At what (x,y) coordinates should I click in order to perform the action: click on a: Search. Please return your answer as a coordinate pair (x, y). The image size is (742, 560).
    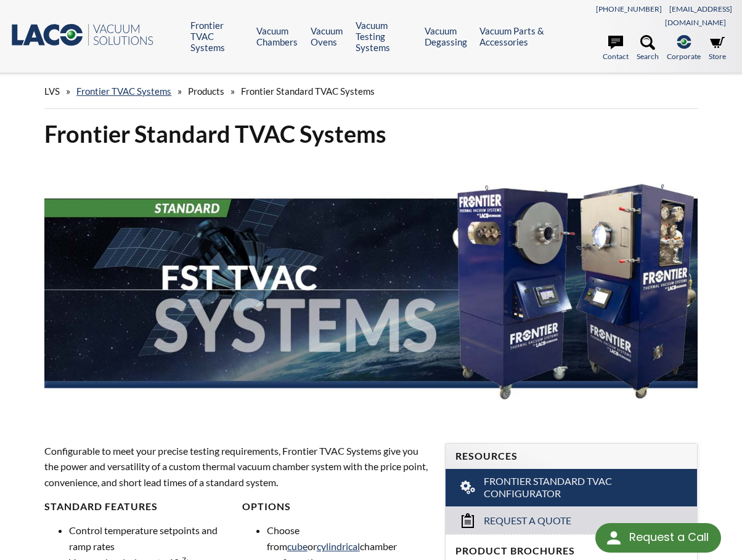
    Looking at the image, I should click on (647, 48).